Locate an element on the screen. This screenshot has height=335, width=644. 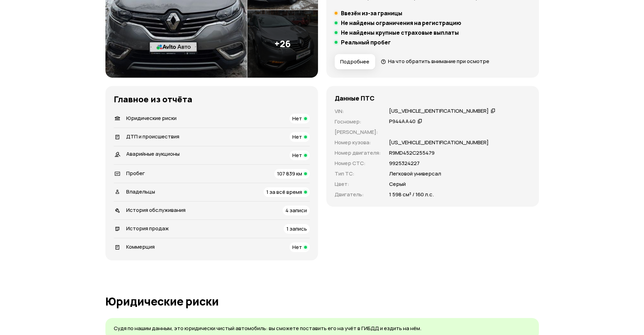
p: 1 598 см³ / 160 л.с. is located at coordinates (411, 194).